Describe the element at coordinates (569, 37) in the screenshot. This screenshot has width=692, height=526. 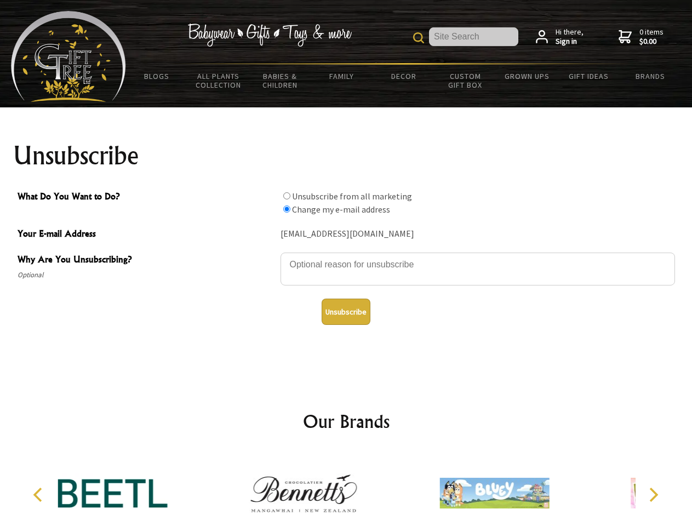
I see `span: Hi there,` at that location.